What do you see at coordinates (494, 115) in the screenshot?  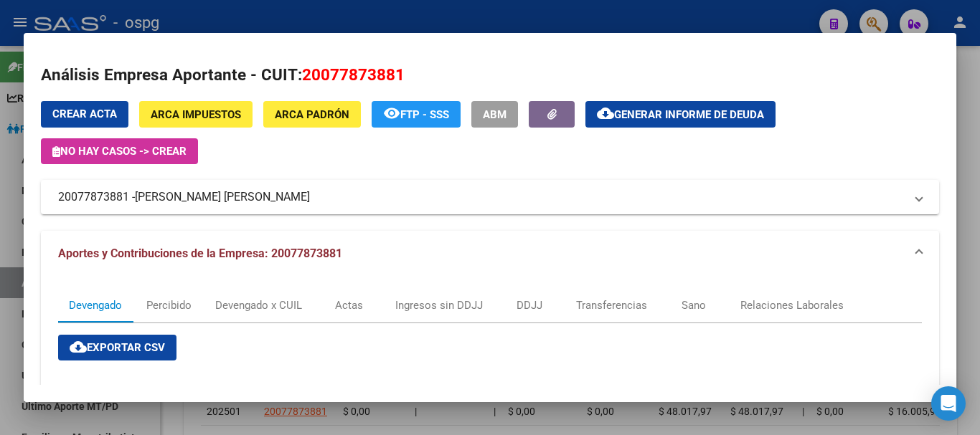 I see `span: ABM` at bounding box center [494, 115].